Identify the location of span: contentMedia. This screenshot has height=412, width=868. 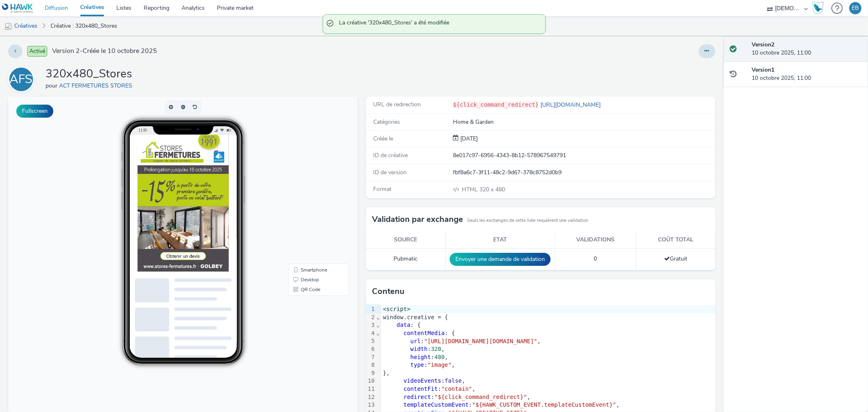
(424, 333).